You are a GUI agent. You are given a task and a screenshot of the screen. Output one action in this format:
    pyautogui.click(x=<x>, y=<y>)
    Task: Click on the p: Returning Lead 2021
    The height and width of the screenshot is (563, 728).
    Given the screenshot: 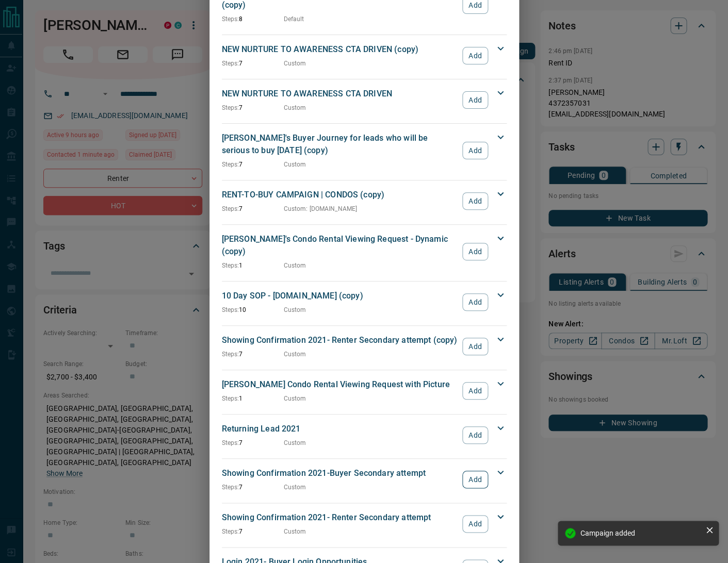 What is the action you would take?
    pyautogui.click(x=339, y=429)
    